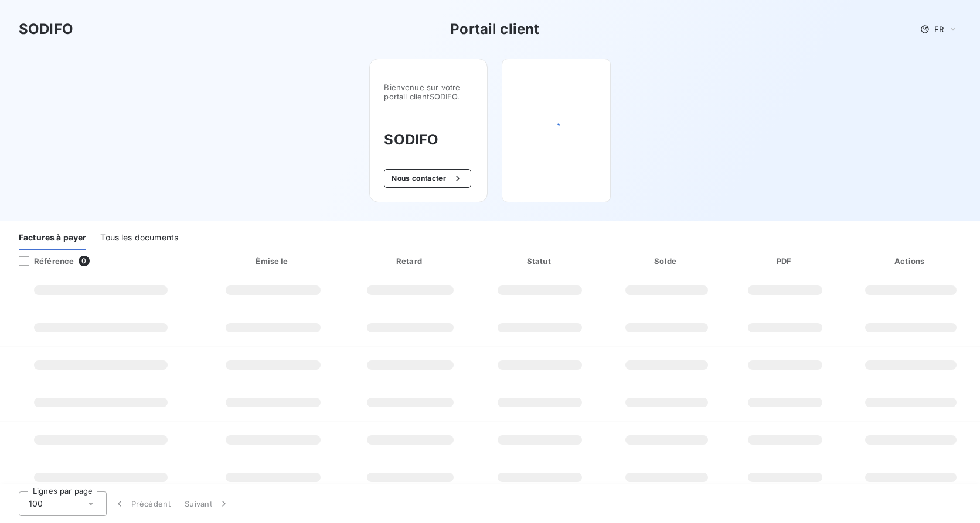  I want to click on span: 100, so click(36, 504).